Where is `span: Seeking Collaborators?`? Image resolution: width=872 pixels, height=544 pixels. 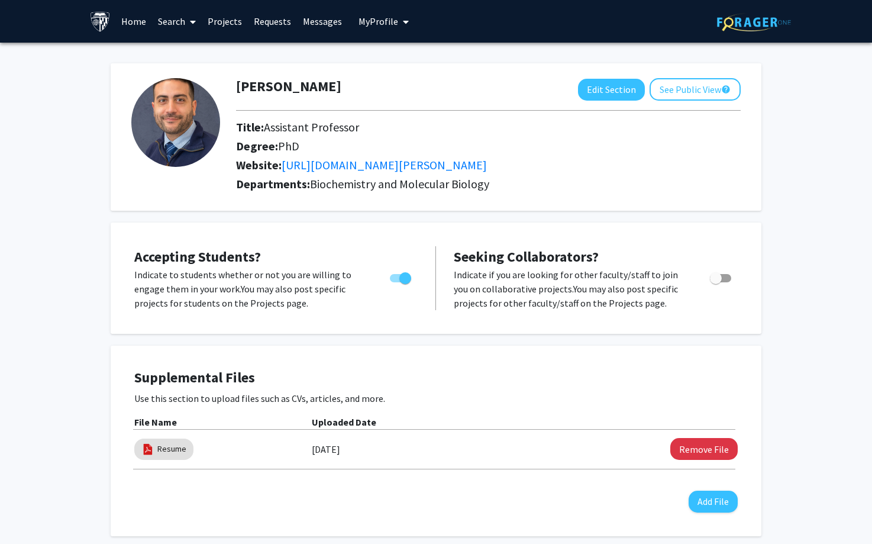 span: Seeking Collaborators? is located at coordinates (526, 256).